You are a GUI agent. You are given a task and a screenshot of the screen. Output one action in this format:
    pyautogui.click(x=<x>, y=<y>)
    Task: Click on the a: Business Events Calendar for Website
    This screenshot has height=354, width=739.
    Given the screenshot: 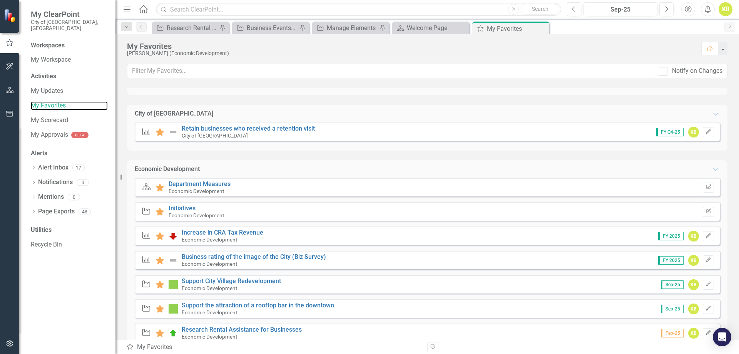 What is the action you would take?
    pyautogui.click(x=266, y=28)
    